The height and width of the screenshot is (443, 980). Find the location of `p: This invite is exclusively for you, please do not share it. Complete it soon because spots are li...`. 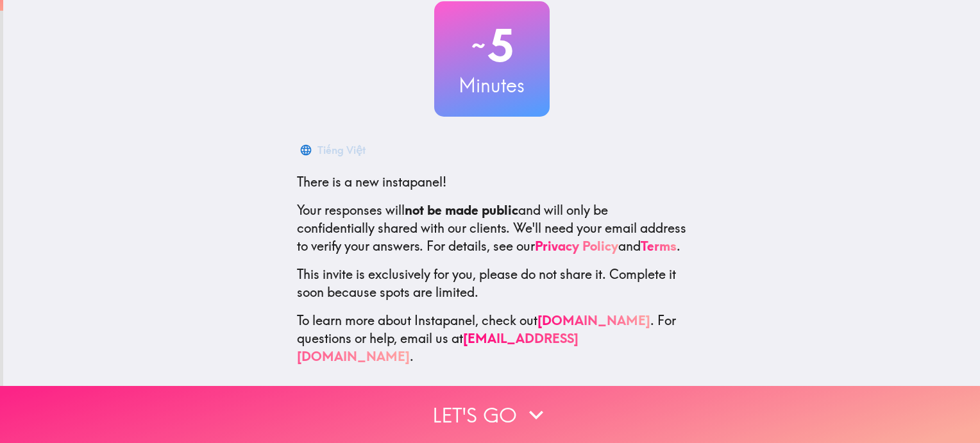

p: This invite is exclusively for you, please do not share it. Complete it soon because spots are li... is located at coordinates (492, 284).